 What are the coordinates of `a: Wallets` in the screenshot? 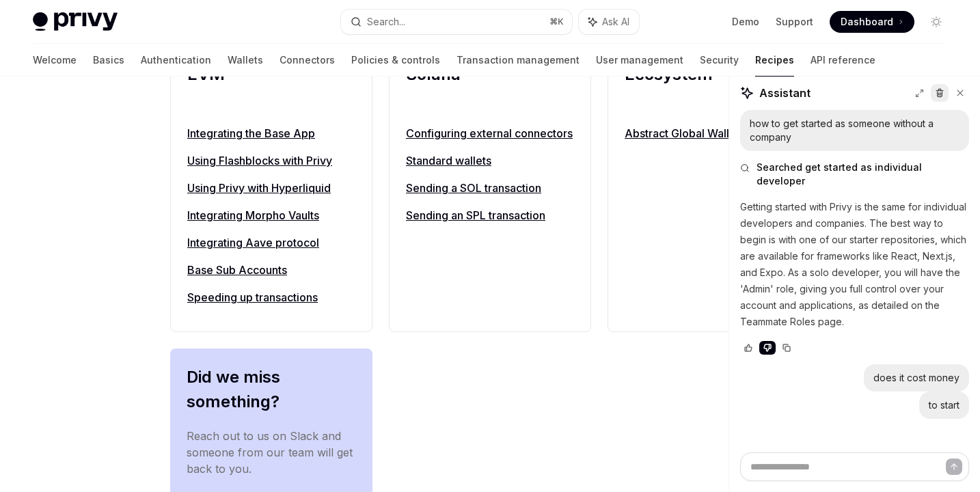 It's located at (246, 60).